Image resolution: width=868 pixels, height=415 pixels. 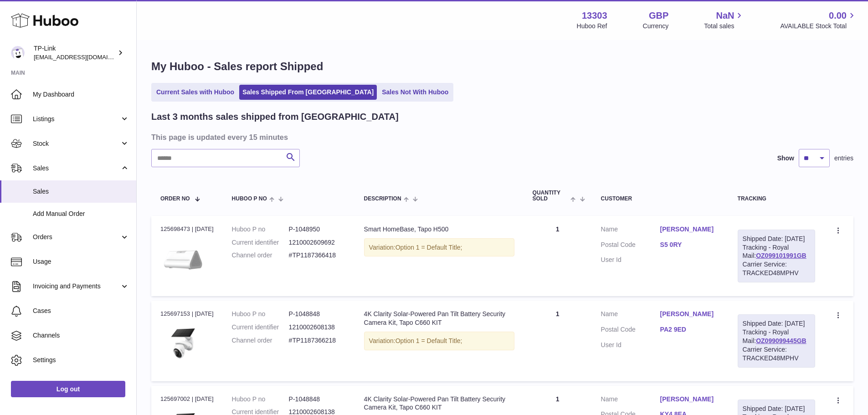 I want to click on dd: #TP1187366218, so click(x=317, y=340).